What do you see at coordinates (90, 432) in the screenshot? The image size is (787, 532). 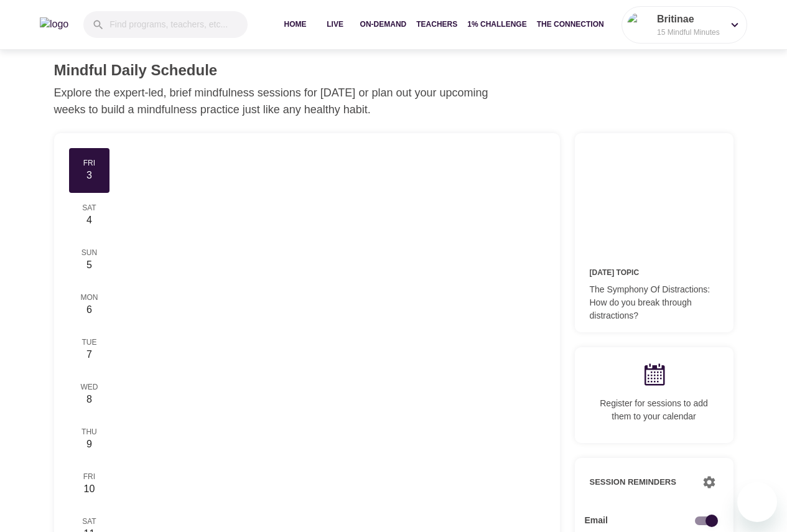 I see `div: Thu` at bounding box center [90, 432].